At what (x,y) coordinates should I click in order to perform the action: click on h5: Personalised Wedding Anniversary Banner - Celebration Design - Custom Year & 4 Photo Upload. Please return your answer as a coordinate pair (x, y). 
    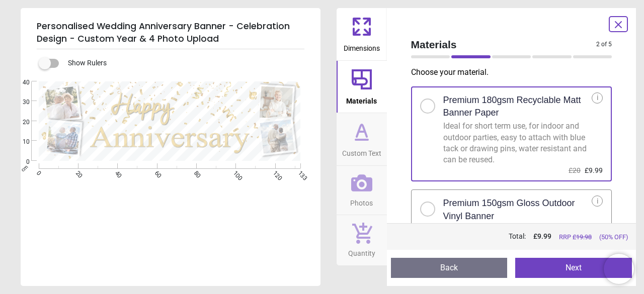
    Looking at the image, I should click on (171, 32).